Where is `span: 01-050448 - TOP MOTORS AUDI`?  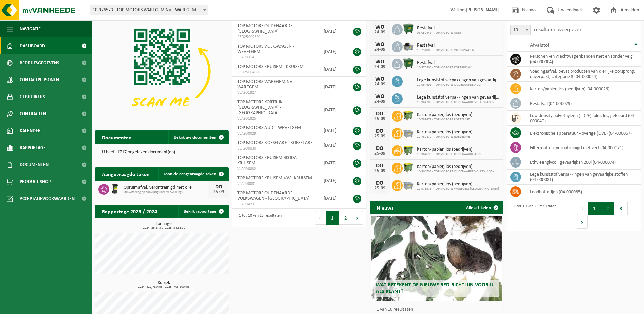
span: 01-050448 - TOP MOTORS AUDI is located at coordinates (439, 33).